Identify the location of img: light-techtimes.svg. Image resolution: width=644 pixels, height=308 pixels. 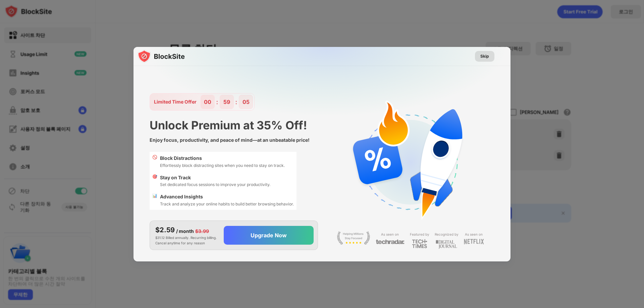
(419, 244).